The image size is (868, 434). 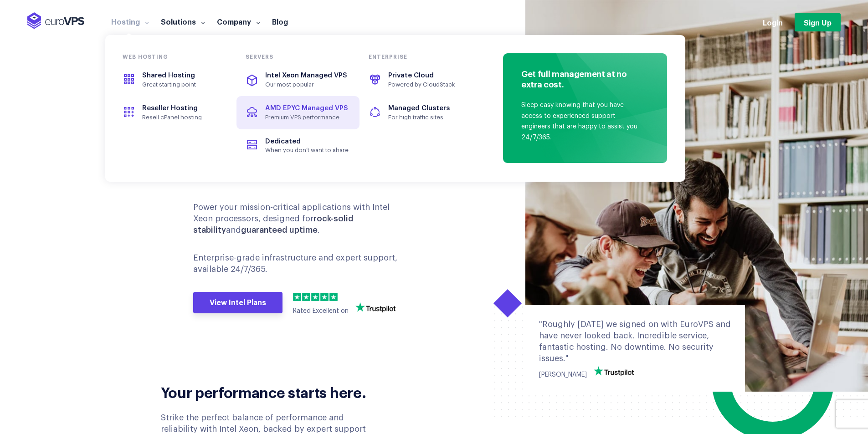 What do you see at coordinates (307, 117) in the screenshot?
I see `span: Premium VPS performance` at bounding box center [307, 117].